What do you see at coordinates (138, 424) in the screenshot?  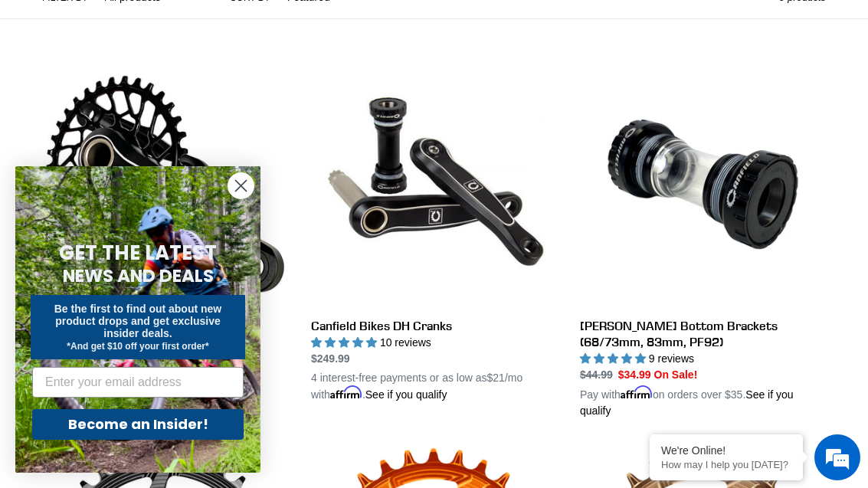 I see `button: Become an Insider!` at bounding box center [138, 424].